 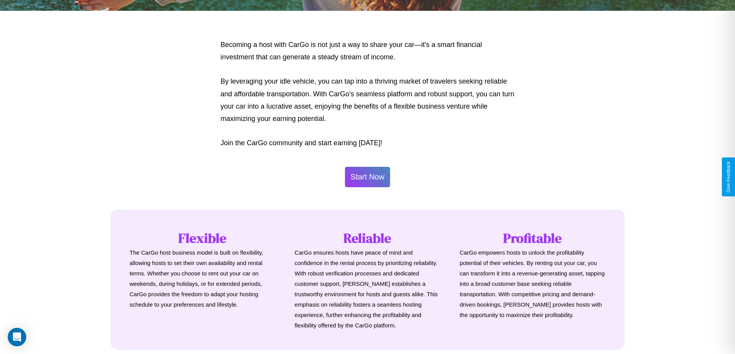 I want to click on button: Start Now, so click(x=368, y=177).